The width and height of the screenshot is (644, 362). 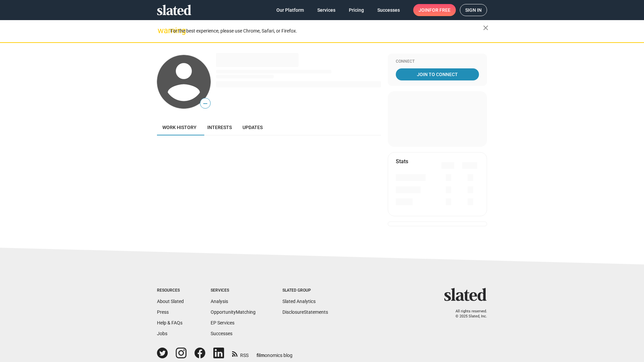 I want to click on a: Sign in, so click(x=473, y=10).